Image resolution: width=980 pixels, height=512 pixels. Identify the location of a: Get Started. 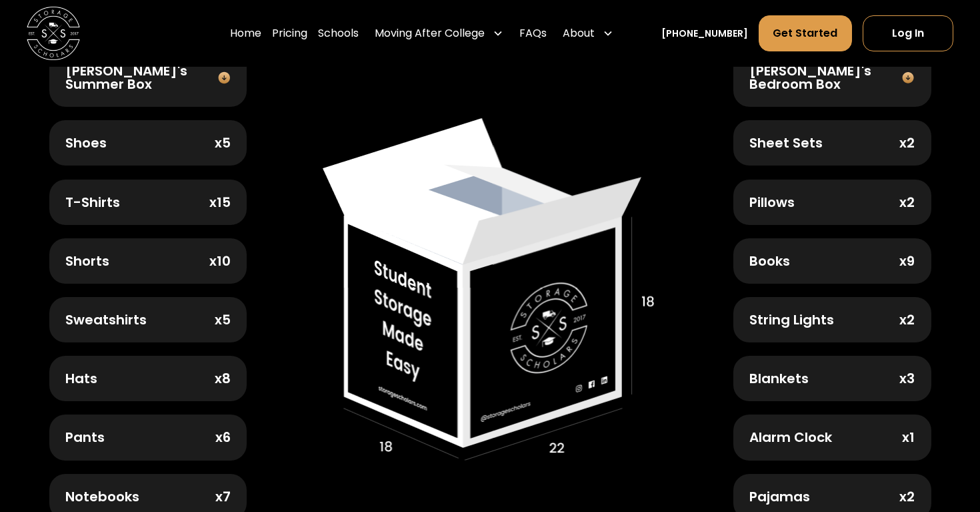
(805, 34).